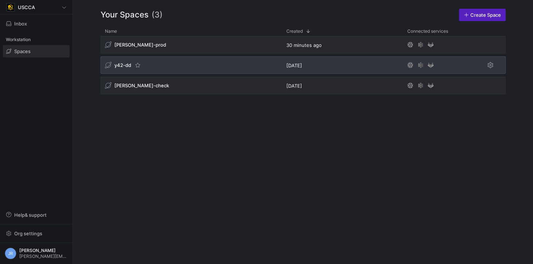 The height and width of the screenshot is (264, 533). I want to click on img: https://storage.googleapis.com/y42-prod-data-exchange/images/uAsz27BndGEK0hZWDFeOjoxA7jCwgK9jE472..., so click(11, 7).